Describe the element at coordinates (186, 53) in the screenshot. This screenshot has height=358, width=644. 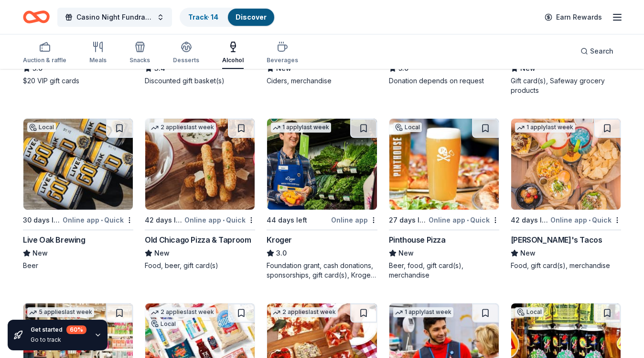
I see `button: Desserts` at that location.